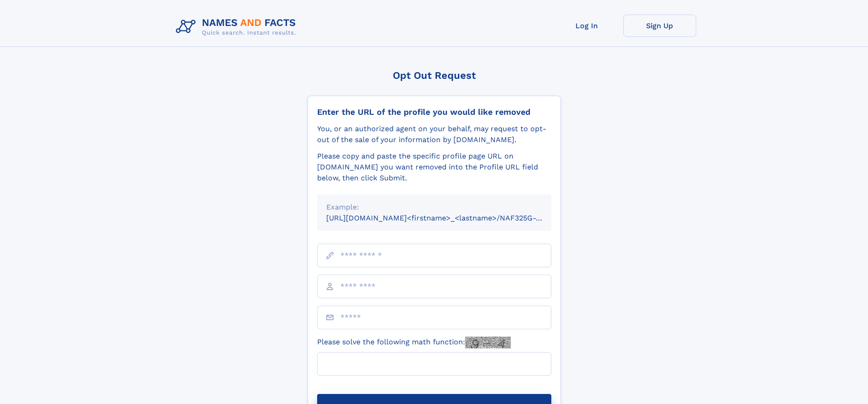 The height and width of the screenshot is (404, 868). What do you see at coordinates (434, 112) in the screenshot?
I see `div: Enter the URL of the profile you would like removed` at bounding box center [434, 112].